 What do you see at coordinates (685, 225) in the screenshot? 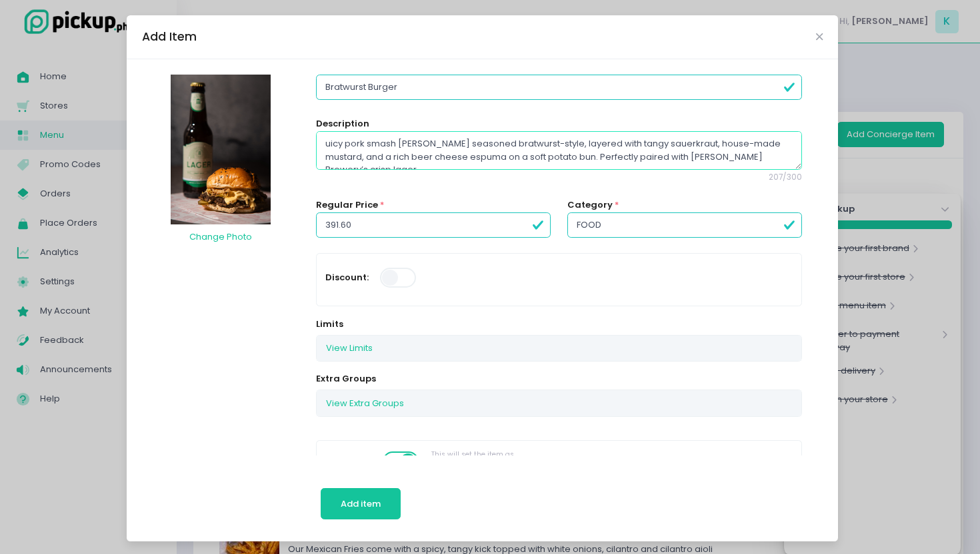
I see `input: Category` at bounding box center [685, 225].